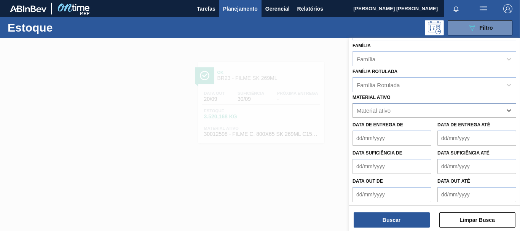 The image size is (520, 231). I want to click on label: Material ativo, so click(372, 98).